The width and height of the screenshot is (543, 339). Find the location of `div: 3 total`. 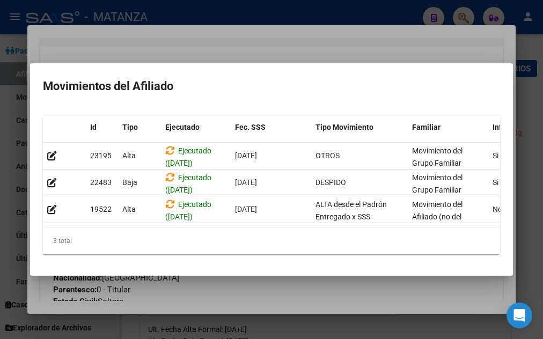

div: 3 total is located at coordinates (272, 241).